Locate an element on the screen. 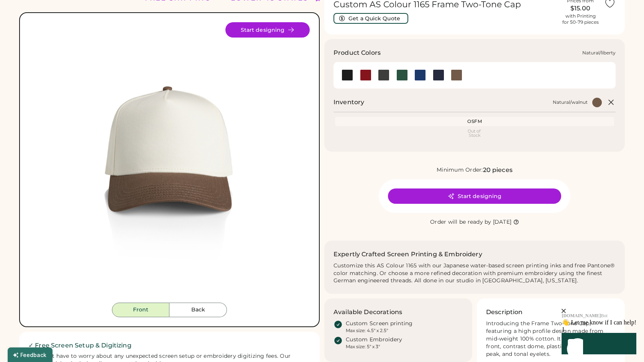 The width and height of the screenshot is (644, 362). div: close is located at coordinates (83, 47).